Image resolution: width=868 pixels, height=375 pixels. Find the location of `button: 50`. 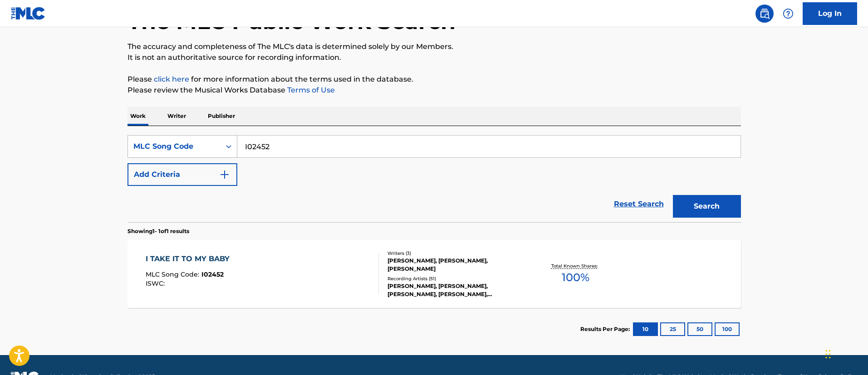

button: 50 is located at coordinates (700, 329).